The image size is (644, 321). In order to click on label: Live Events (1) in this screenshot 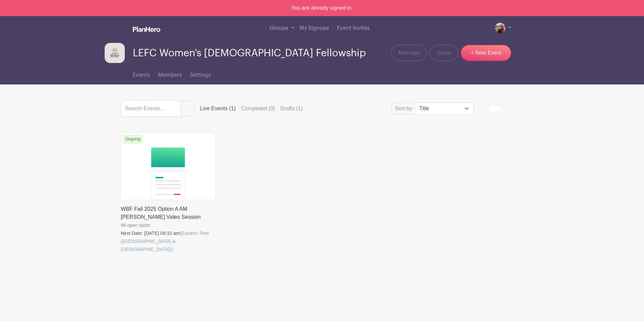, I will do `click(218, 108)`.